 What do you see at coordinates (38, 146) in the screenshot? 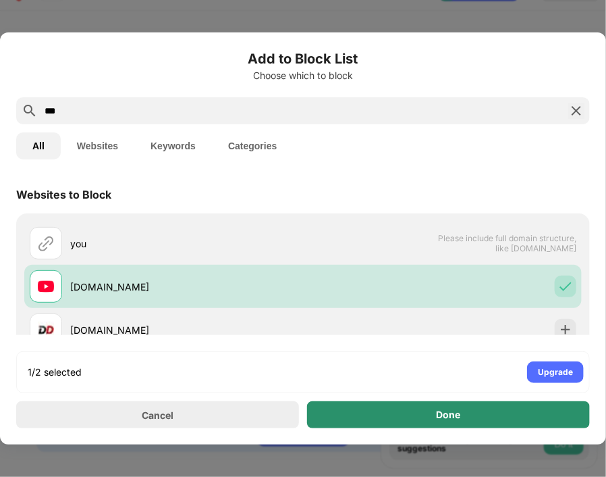
I see `button: All` at bounding box center [38, 146].